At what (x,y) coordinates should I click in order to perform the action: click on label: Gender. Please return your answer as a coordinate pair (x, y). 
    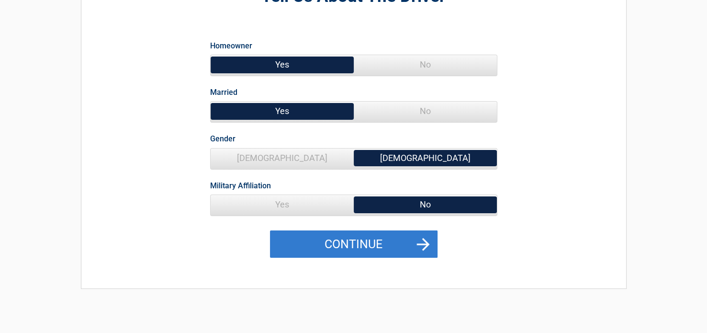
    Looking at the image, I should click on (223, 138).